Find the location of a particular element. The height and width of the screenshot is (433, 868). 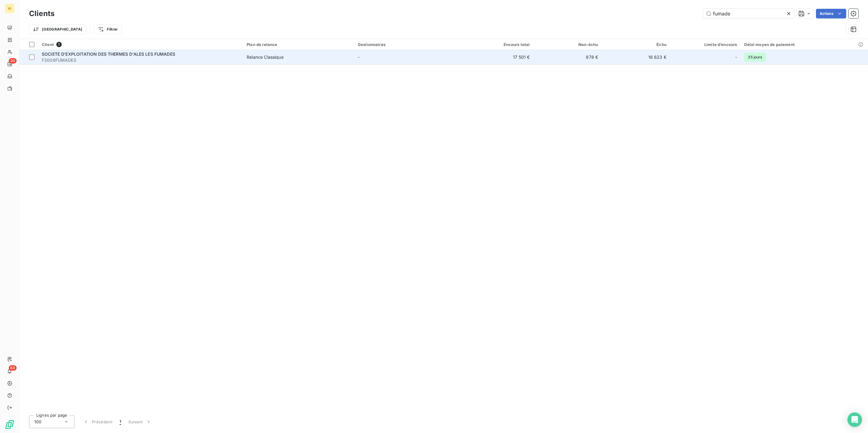

span: 63 is located at coordinates (12, 368).